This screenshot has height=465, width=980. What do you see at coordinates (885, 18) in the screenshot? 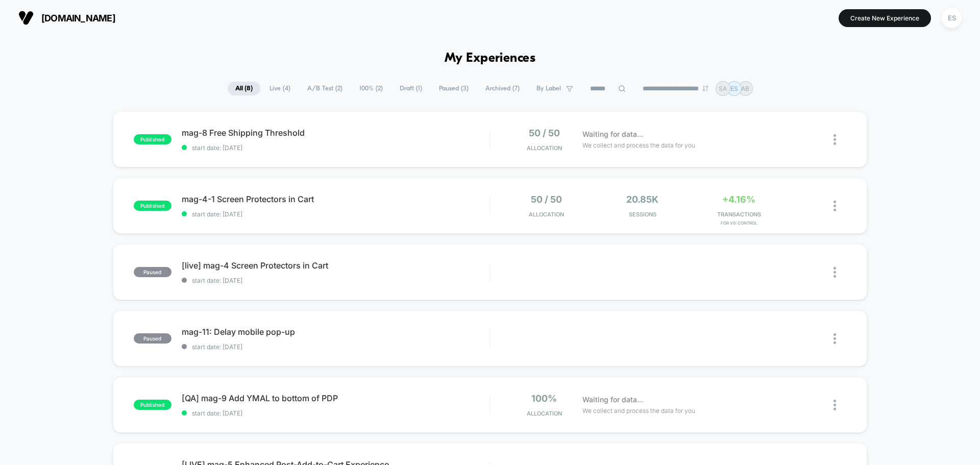
I see `button: Create New Experience` at bounding box center [885, 18].